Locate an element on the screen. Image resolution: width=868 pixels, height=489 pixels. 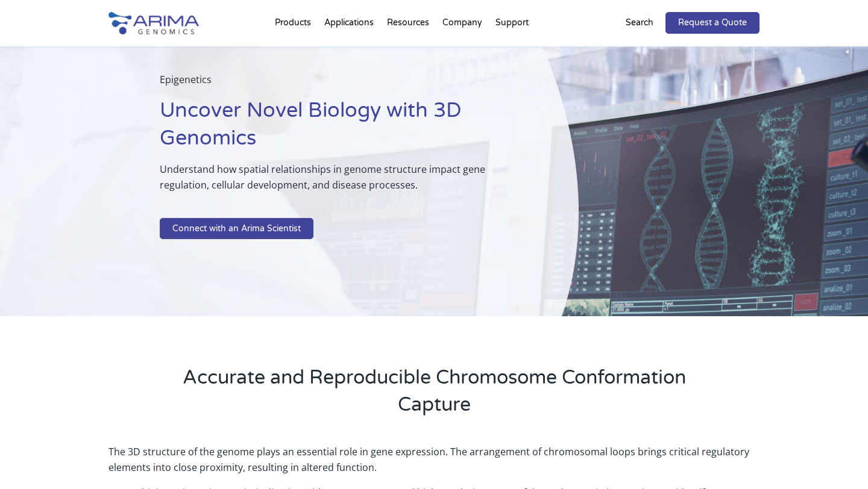
p: The 3D structure of the genome plays an essential role in gene expression. The arrangement of chr... is located at coordinates (434, 465).